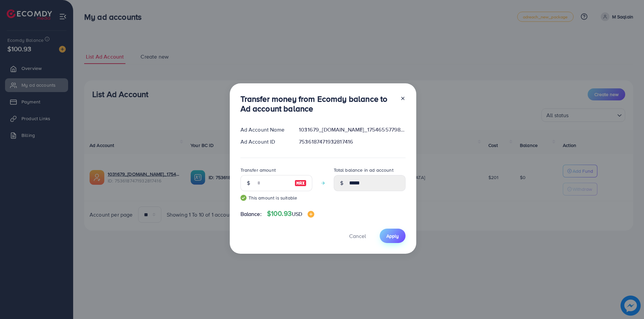 Image resolution: width=644 pixels, height=319 pixels. What do you see at coordinates (296, 214) in the screenshot?
I see `span: USD` at bounding box center [296, 214].